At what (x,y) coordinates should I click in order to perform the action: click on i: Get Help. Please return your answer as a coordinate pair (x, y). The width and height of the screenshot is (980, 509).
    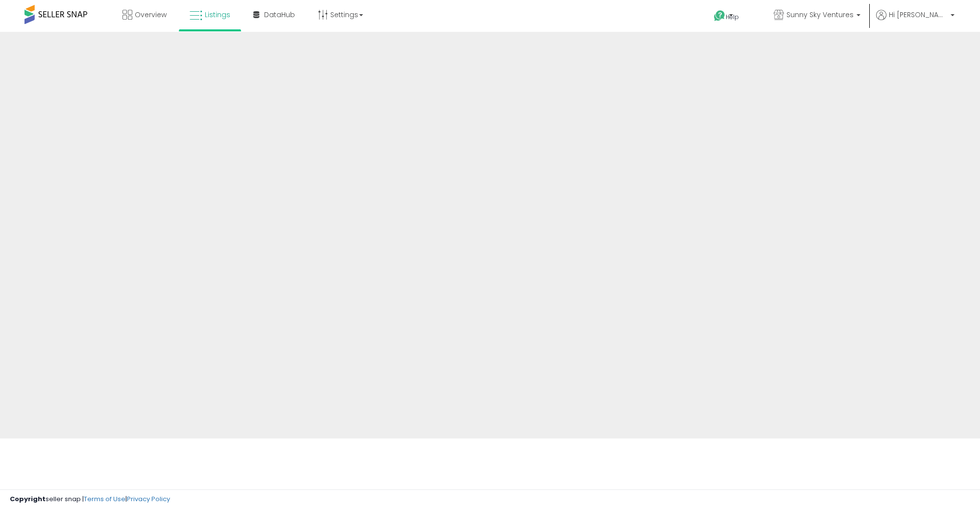
    Looking at the image, I should click on (720, 16).